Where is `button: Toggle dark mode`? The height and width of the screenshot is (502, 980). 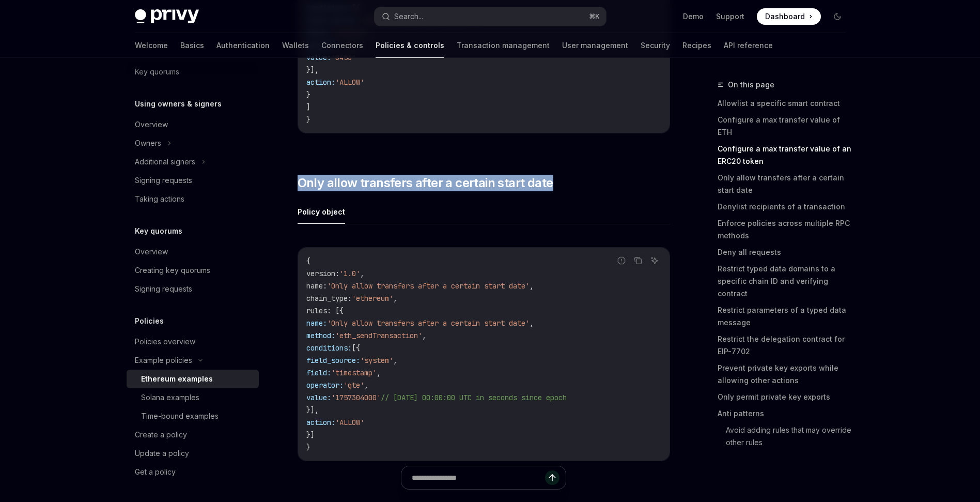
button: Toggle dark mode is located at coordinates (837, 17).